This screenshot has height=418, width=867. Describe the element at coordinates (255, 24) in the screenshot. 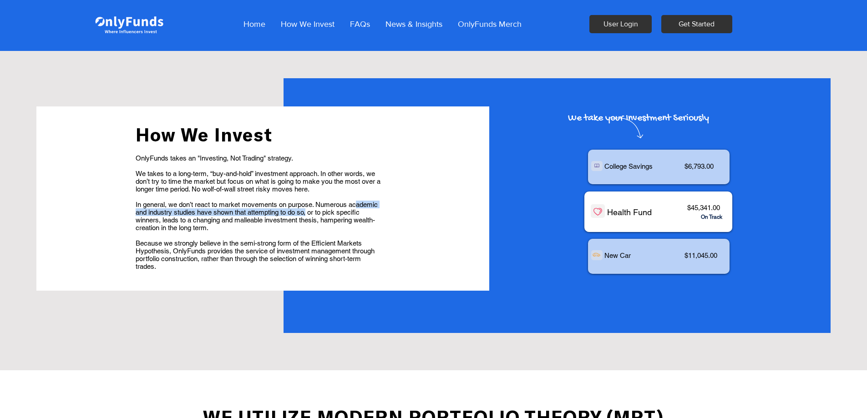

I see `p: Home` at that location.